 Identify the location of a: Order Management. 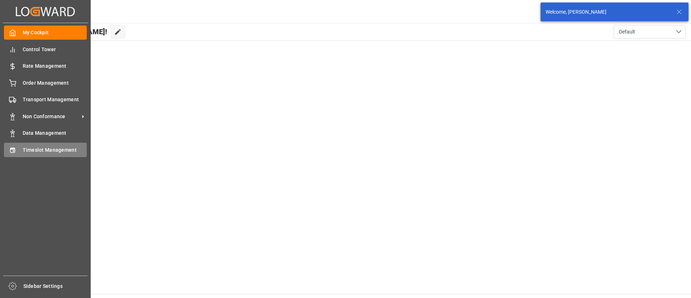
(45, 82).